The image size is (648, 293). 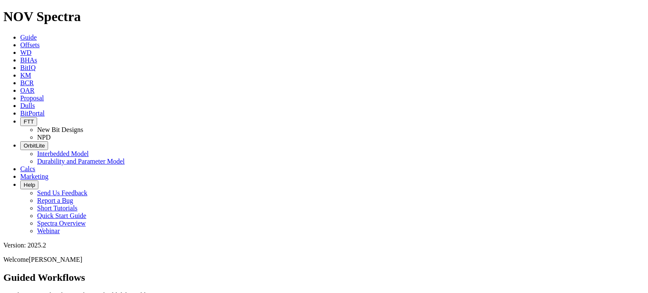 I want to click on a: BitPortal, so click(x=32, y=113).